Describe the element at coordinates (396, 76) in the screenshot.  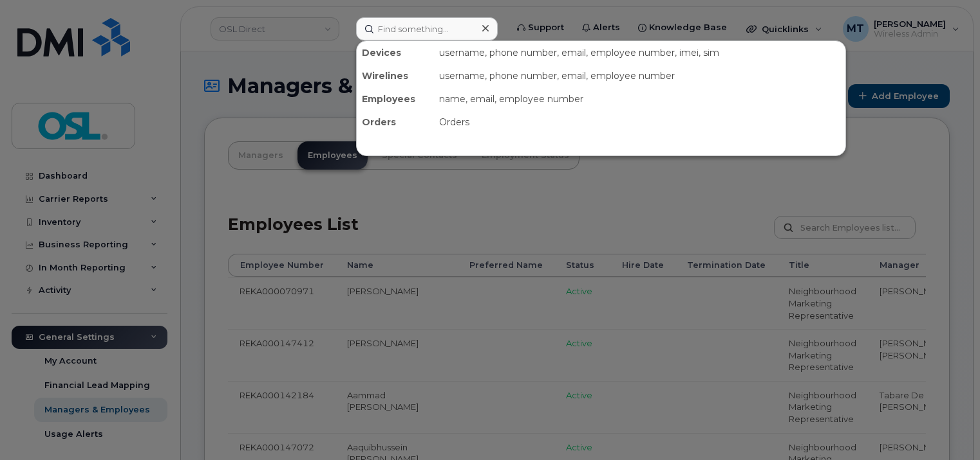
I see `div: Wirelines` at that location.